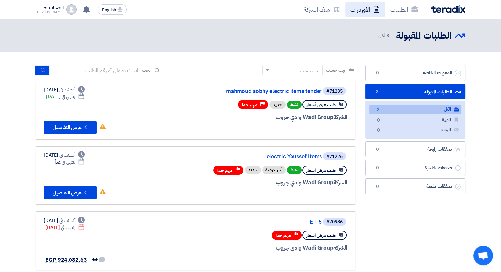 The height and width of the screenshot is (272, 501). Describe the element at coordinates (334, 91) in the screenshot. I see `div: #71235` at that location.